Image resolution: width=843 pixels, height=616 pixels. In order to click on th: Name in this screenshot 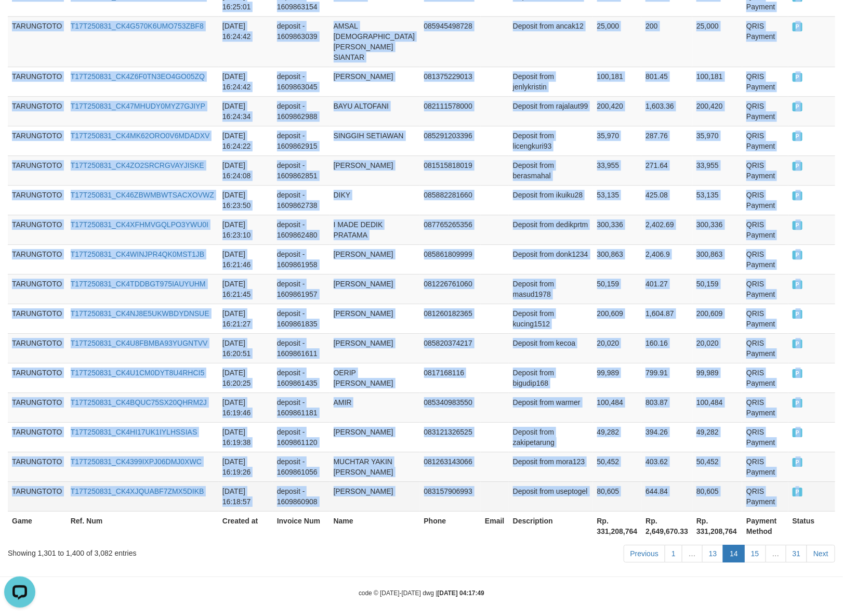, I will do `click(374, 526)`.